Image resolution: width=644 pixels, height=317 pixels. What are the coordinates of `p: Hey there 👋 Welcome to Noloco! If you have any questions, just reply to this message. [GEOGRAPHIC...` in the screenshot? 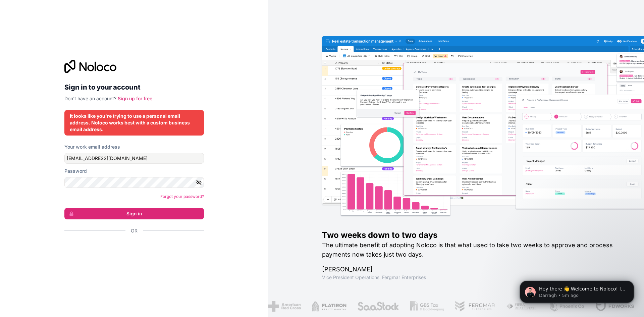 It's located at (72, 23).